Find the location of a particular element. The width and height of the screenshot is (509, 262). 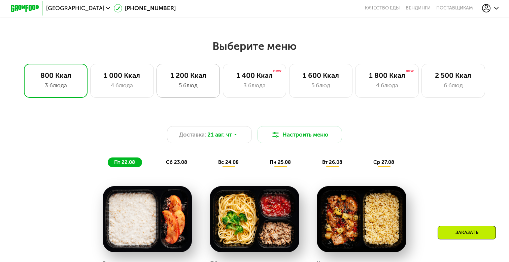

div: поставщикам is located at coordinates (455, 8).